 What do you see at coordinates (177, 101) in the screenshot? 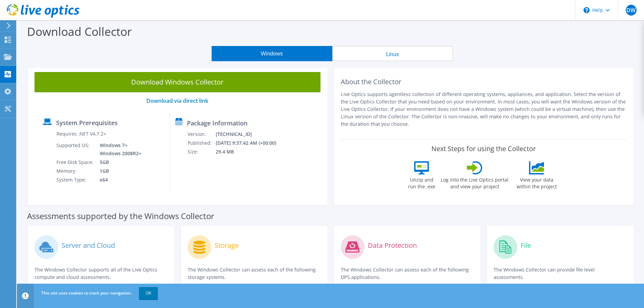
I see `a: Download via direct link` at bounding box center [177, 101].